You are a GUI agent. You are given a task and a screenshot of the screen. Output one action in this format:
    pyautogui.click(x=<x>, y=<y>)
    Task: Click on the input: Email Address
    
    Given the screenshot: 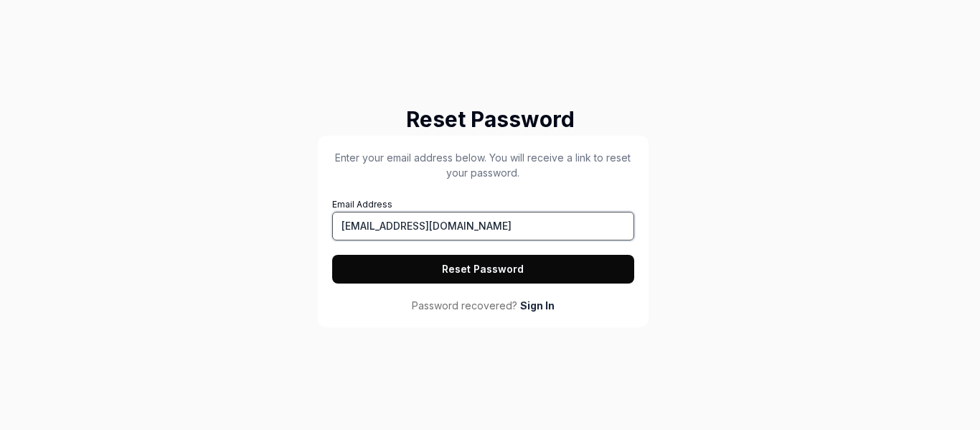 What is the action you would take?
    pyautogui.click(x=483, y=226)
    